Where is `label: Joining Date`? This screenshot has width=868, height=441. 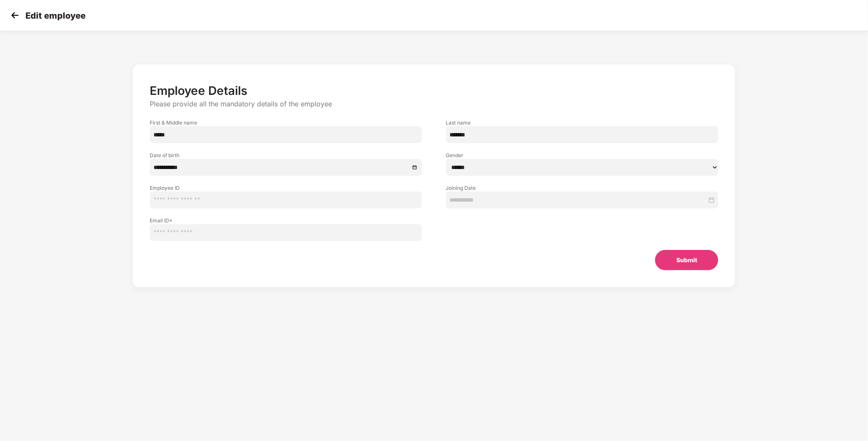
label: Joining Date is located at coordinates (582, 188).